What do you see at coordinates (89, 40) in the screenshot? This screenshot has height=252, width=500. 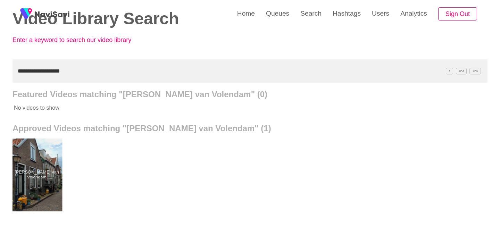 I see `p: Enter a keyword to search our video library` at bounding box center [89, 40].